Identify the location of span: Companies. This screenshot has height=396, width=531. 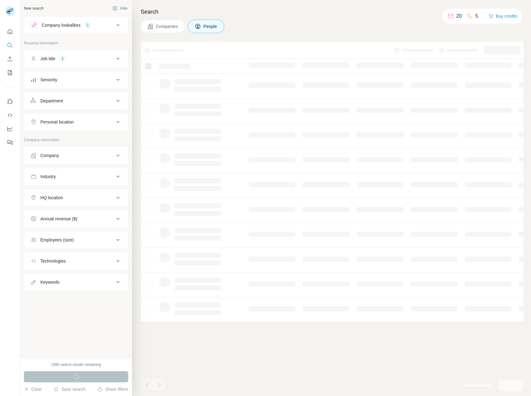
(167, 26).